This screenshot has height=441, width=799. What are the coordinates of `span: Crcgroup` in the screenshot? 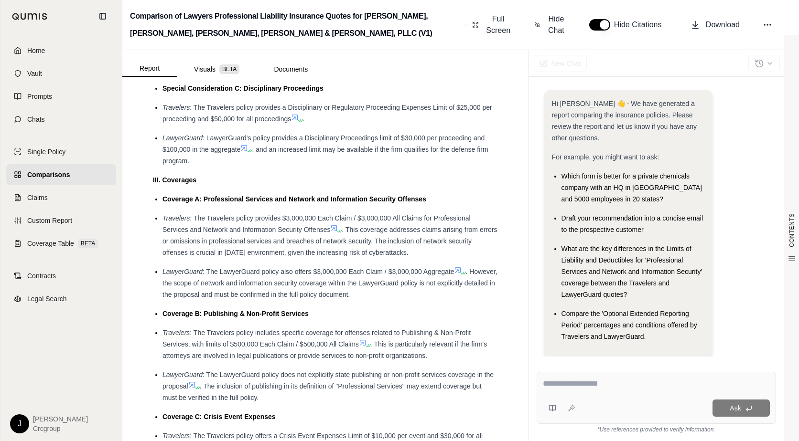 It's located at (60, 429).